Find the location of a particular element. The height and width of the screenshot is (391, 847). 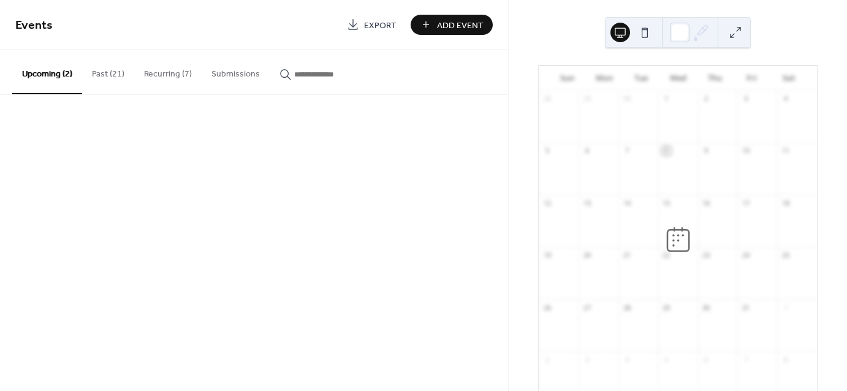

div: 13 is located at coordinates (586, 203).